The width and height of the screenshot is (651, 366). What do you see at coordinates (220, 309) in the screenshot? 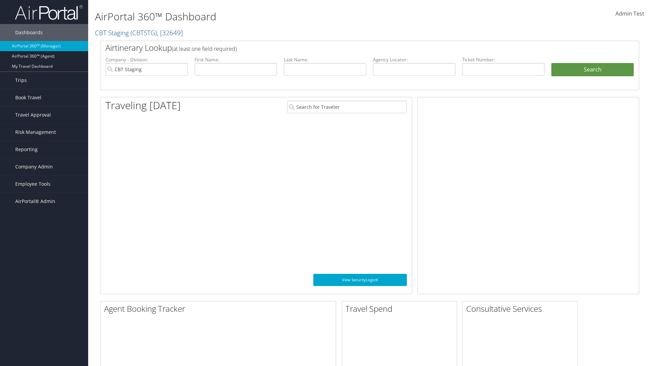
I see `h2: Agent Booking Tracker` at bounding box center [220, 309].